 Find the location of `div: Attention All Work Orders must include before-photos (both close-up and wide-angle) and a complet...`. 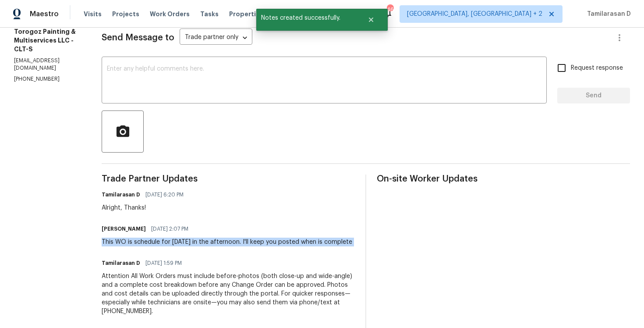

div: Attention All Work Orders must include before-photos (both close-up and wide-angle) and a complet... is located at coordinates (228, 294).